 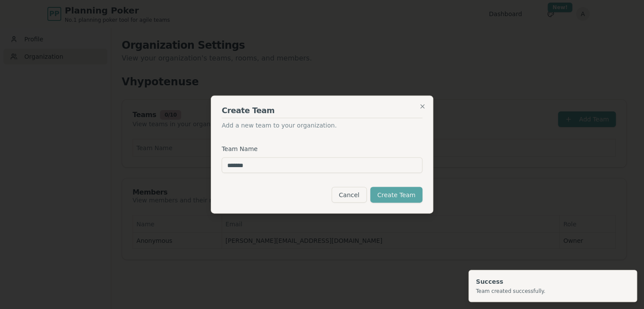 I want to click on button: Create Team, so click(x=397, y=195).